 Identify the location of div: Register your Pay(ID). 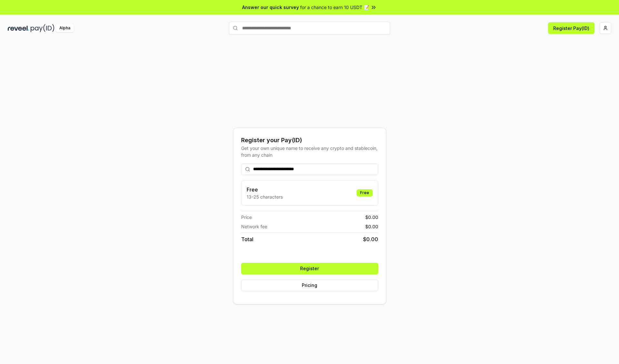
(310, 141).